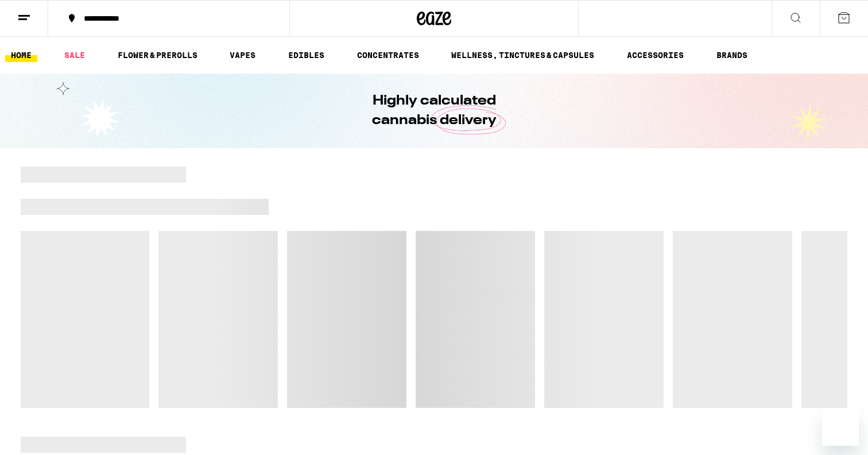  I want to click on a: SALE, so click(74, 55).